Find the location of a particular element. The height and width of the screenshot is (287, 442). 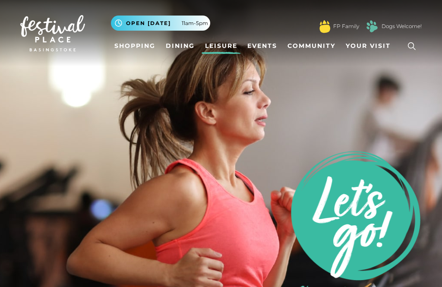

a: Dining is located at coordinates (180, 46).